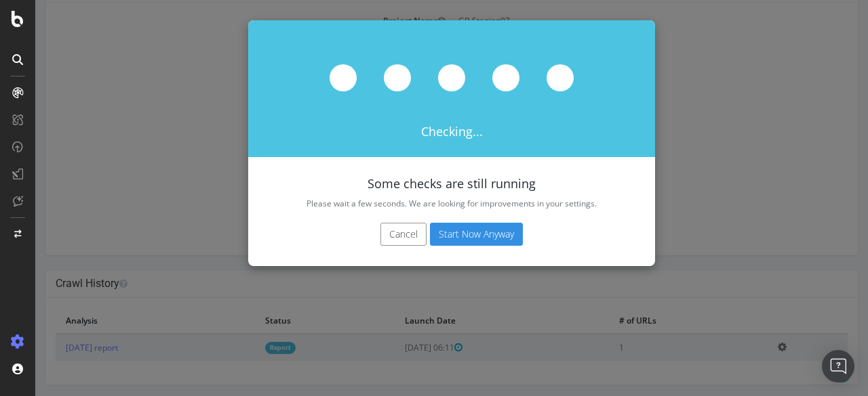 Image resolution: width=868 pixels, height=396 pixels. I want to click on button: Start Now Anyway, so click(440, 234).